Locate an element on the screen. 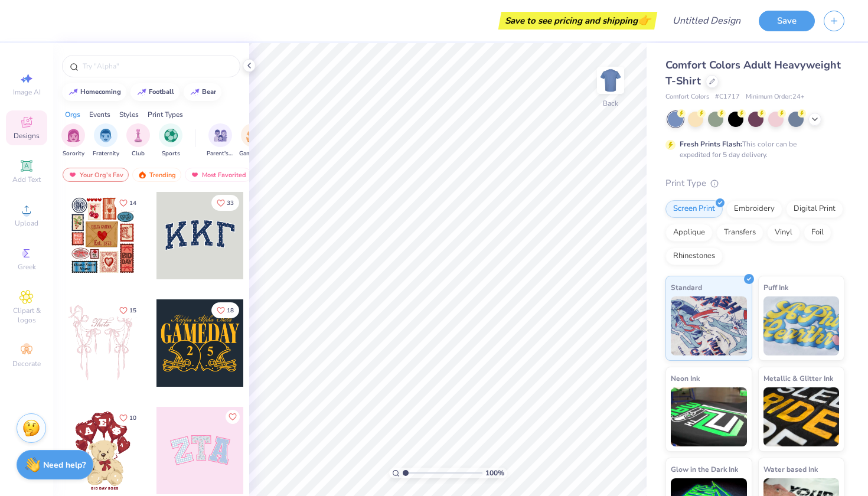 This screenshot has height=496, width=868. div: Foil is located at coordinates (818, 233).